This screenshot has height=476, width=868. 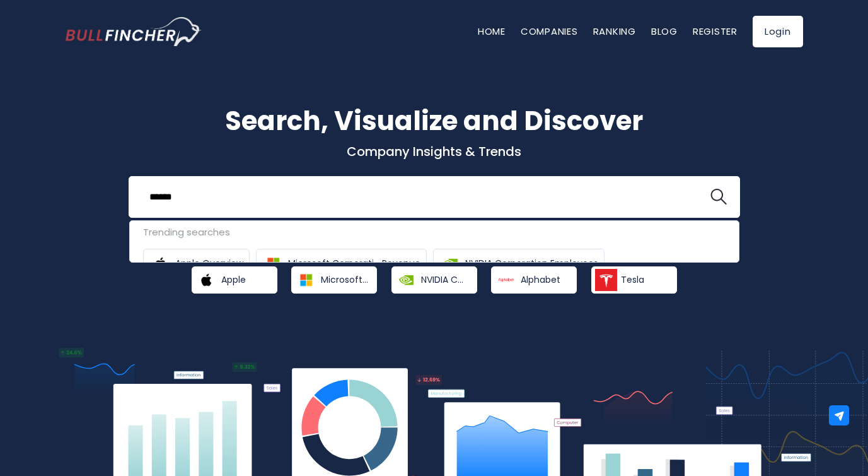 What do you see at coordinates (491, 31) in the screenshot?
I see `a: Home` at bounding box center [491, 31].